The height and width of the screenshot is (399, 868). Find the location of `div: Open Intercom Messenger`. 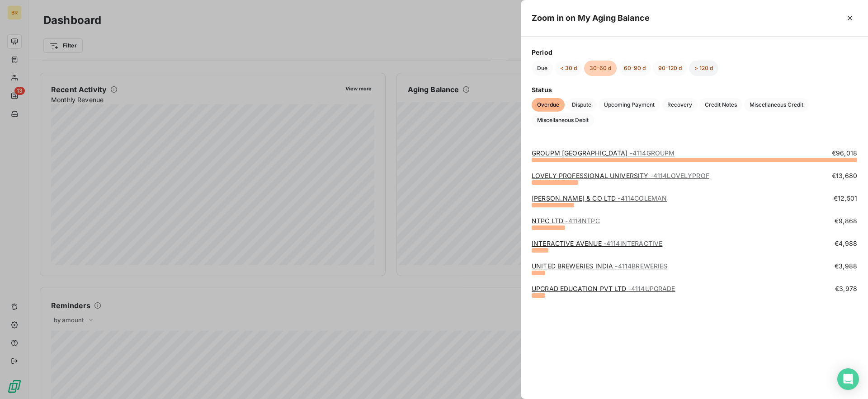

div: Open Intercom Messenger is located at coordinates (848, 379).